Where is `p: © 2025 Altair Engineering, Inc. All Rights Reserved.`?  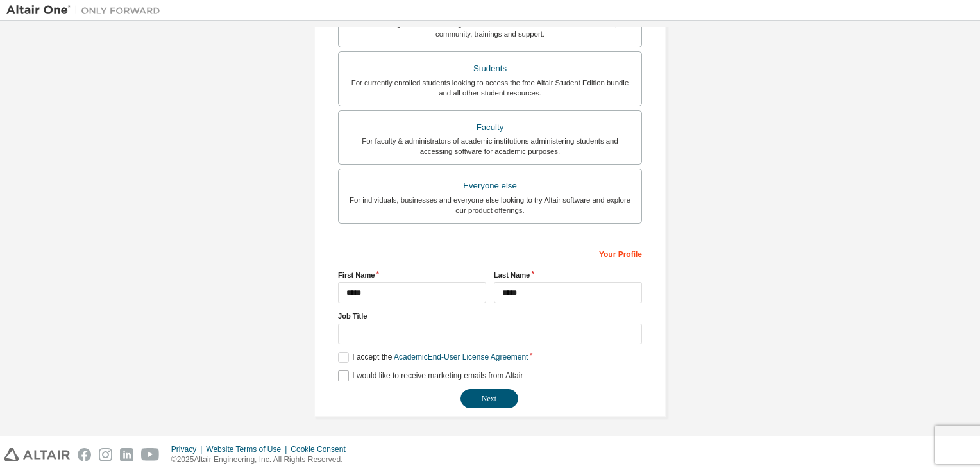
p: © 2025 Altair Engineering, Inc. All Rights Reserved. is located at coordinates (262, 459).